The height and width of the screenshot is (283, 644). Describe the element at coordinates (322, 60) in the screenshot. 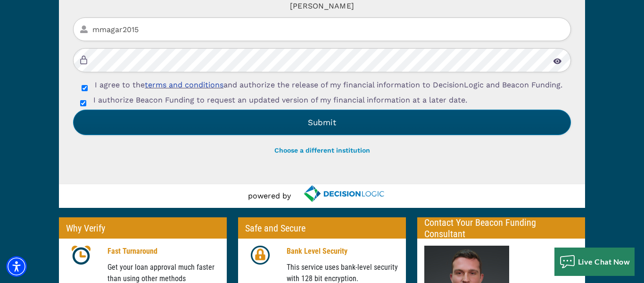

I see `input: Password` at that location.